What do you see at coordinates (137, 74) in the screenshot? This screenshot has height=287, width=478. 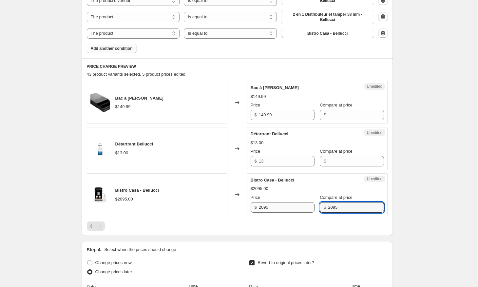 I see `span: 43 product variants selected. 5 product prices edited:` at bounding box center [137, 74].